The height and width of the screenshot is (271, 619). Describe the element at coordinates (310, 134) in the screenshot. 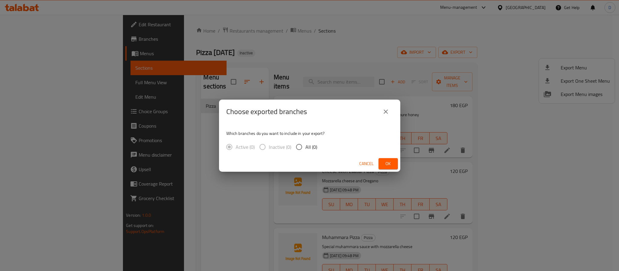

I see `p: Which branches do you want to include in your export?` at that location.